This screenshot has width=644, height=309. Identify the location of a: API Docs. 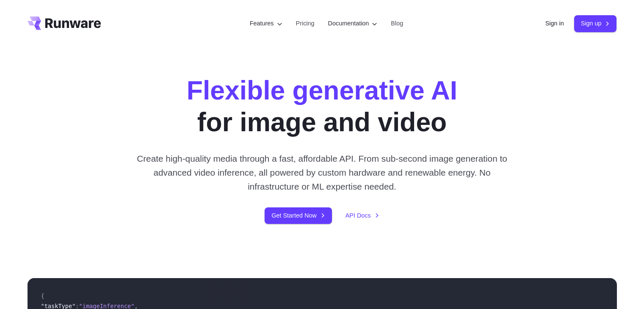
(362, 215).